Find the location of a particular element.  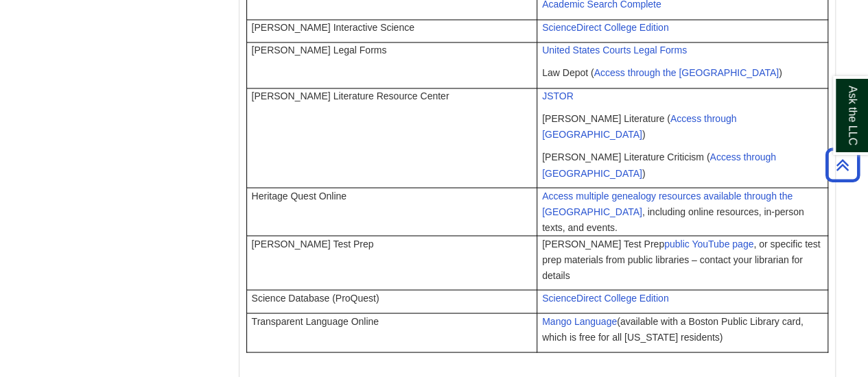

span: Law Depot ( ) is located at coordinates (663, 73).